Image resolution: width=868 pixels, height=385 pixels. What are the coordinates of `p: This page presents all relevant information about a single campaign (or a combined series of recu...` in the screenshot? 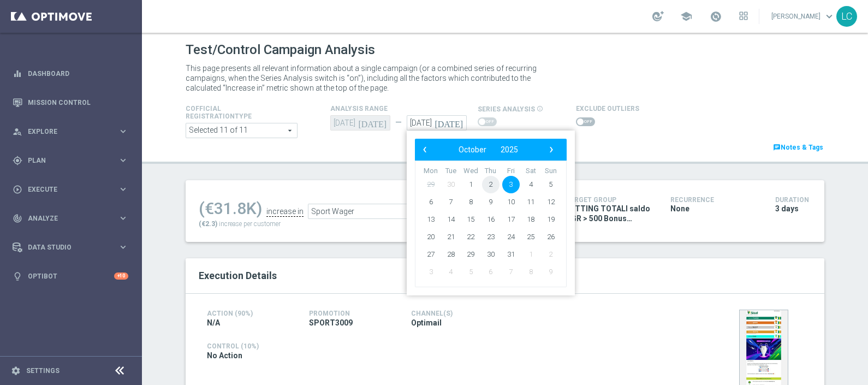 It's located at (368, 78).